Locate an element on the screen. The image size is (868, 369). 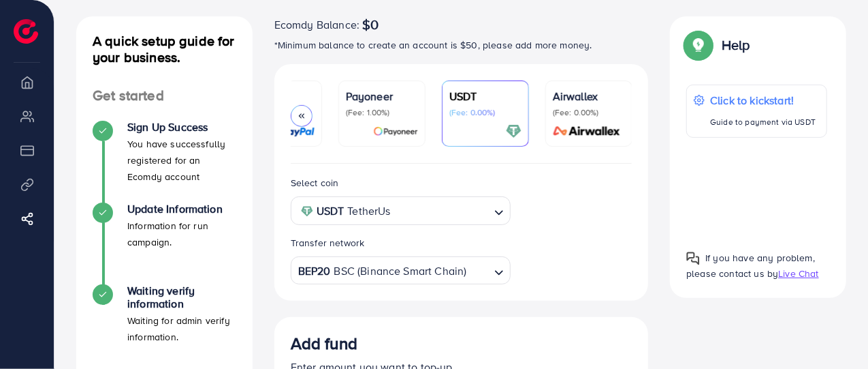
h3: Add fund is located at coordinates (324, 343).